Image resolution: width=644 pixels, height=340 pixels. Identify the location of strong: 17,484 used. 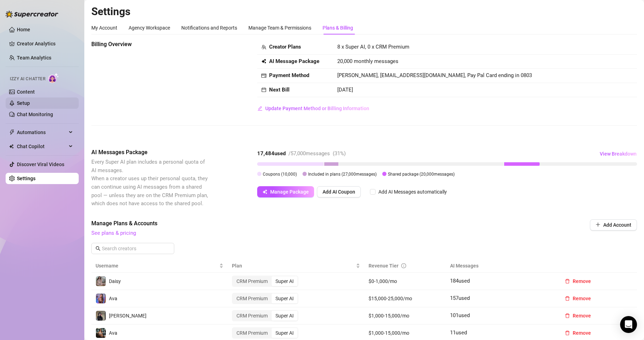
(271, 153).